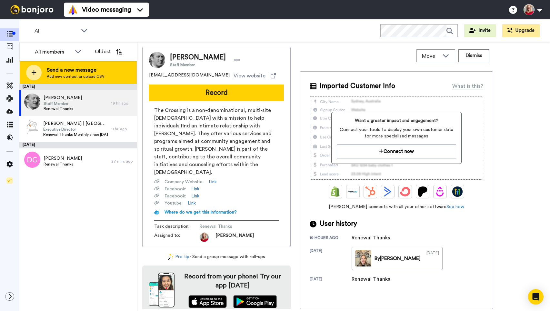 The image size is (550, 311). What do you see at coordinates (521, 31) in the screenshot?
I see `button: Upgrade` at bounding box center [521, 31].